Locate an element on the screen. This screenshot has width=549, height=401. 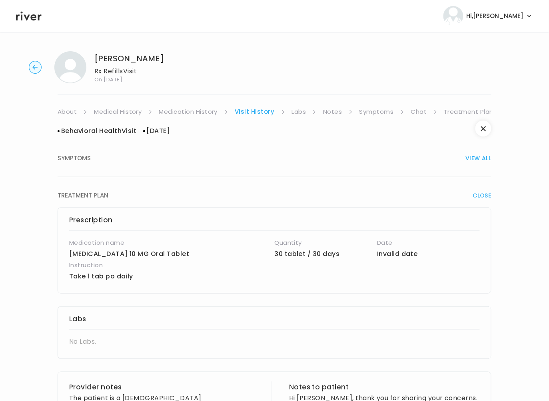
h4: Date is located at coordinates (429, 242).